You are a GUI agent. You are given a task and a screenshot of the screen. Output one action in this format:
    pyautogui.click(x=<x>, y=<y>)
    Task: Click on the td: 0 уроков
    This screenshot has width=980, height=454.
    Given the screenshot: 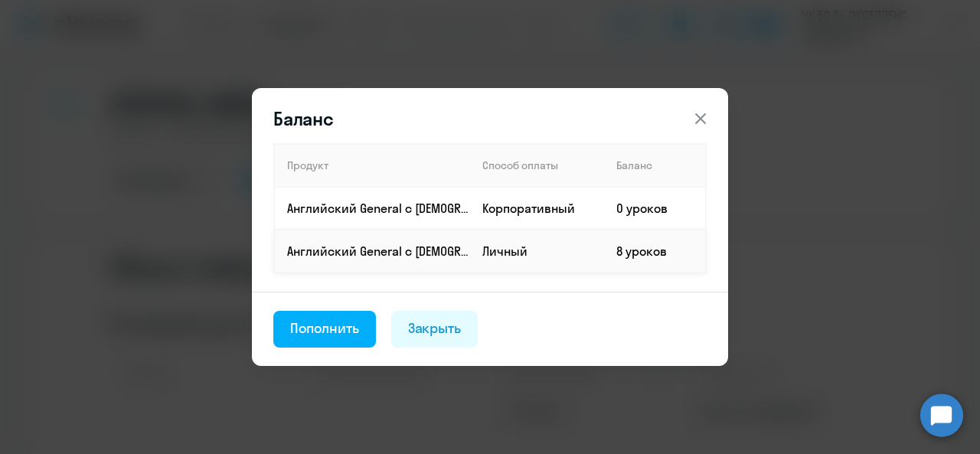 What is the action you would take?
    pyautogui.click(x=655, y=209)
    